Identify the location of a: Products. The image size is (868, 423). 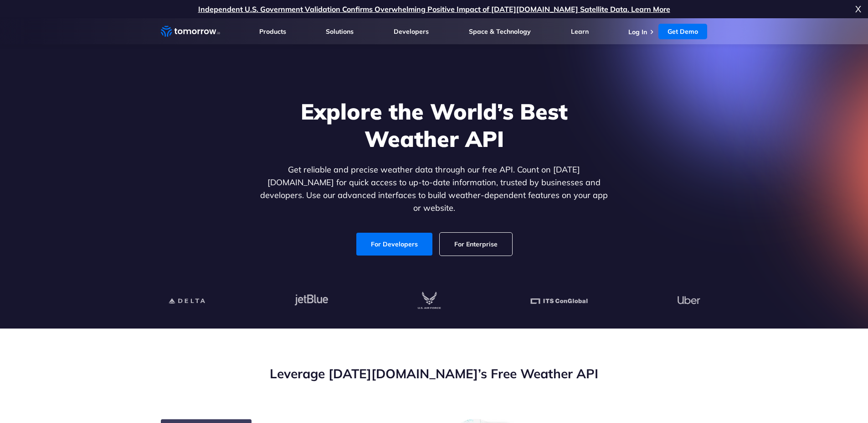
(273, 31).